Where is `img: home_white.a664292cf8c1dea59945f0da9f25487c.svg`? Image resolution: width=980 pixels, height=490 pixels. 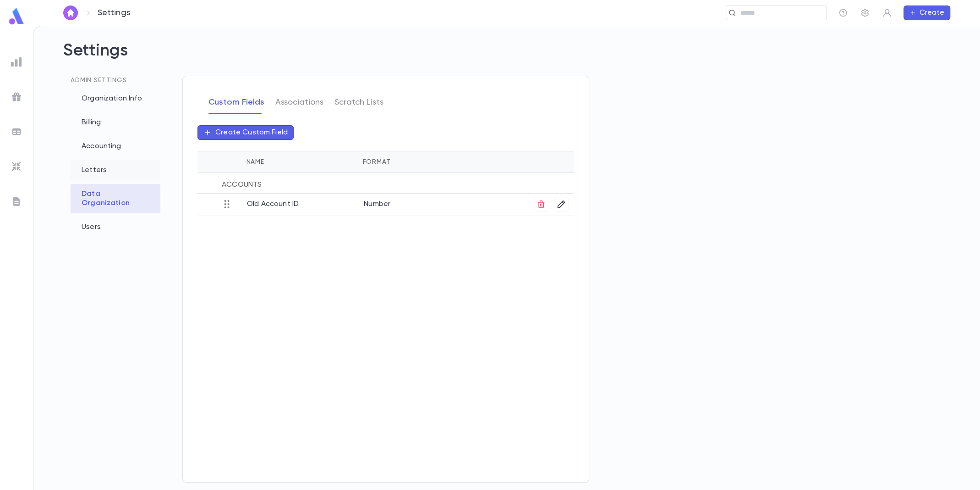 img: home_white.a664292cf8c1dea59945f0da9f25487c.svg is located at coordinates (71, 13).